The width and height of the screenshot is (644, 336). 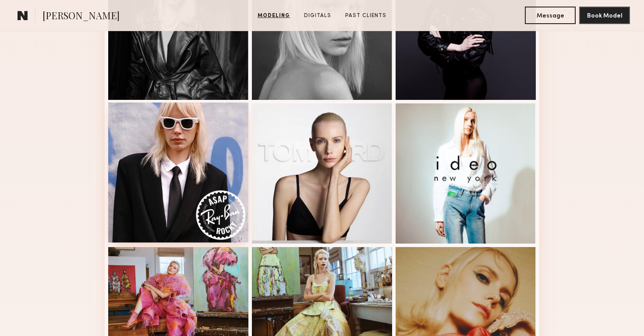 What do you see at coordinates (604, 15) in the screenshot?
I see `button: Book Model` at bounding box center [604, 15].